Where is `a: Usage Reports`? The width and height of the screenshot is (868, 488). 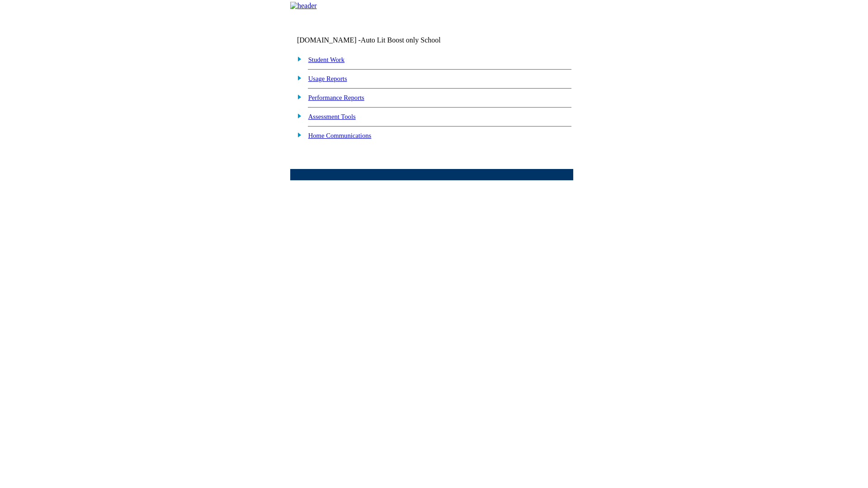
a: Usage Reports is located at coordinates (328, 78).